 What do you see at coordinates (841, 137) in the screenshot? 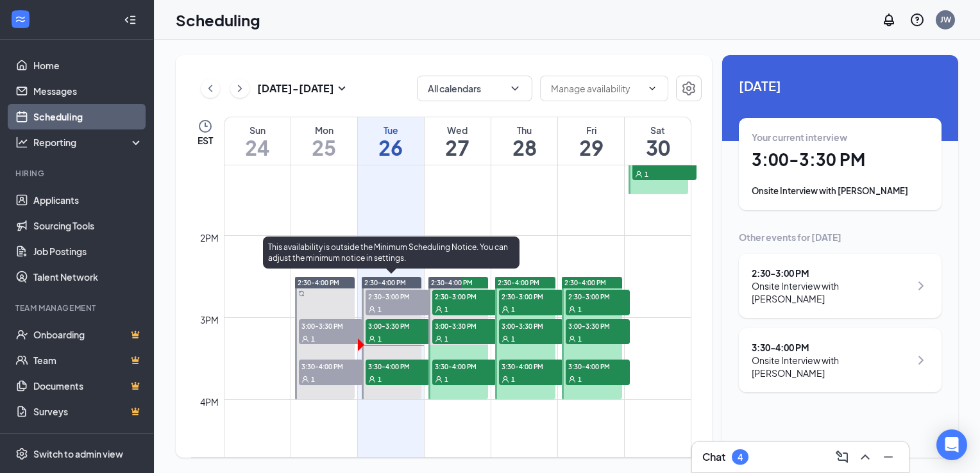
I see `div: Your current interview` at bounding box center [841, 137].